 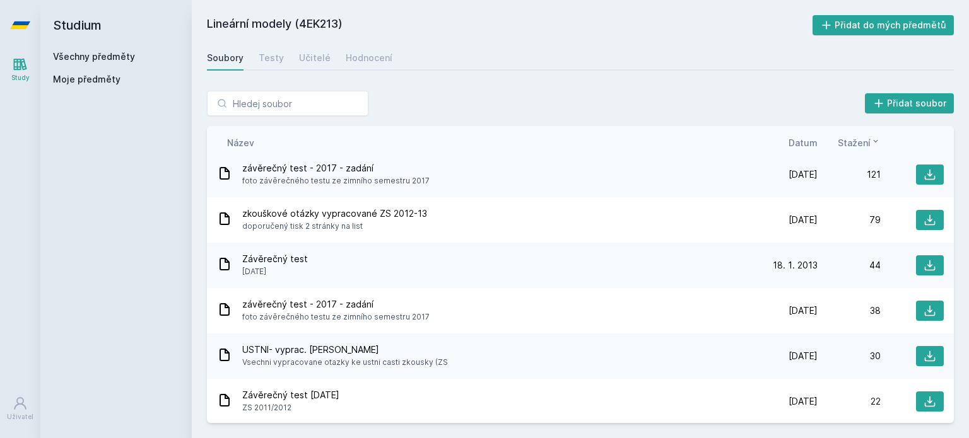 What do you see at coordinates (849, 175) in the screenshot?
I see `div: 121` at bounding box center [849, 175].